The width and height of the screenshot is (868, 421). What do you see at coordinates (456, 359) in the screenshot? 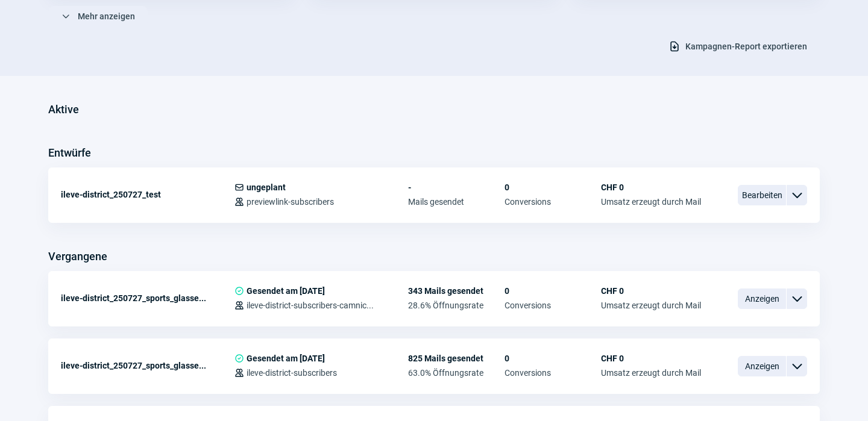
I see `span: 825 Mails gesendet` at bounding box center [456, 359].